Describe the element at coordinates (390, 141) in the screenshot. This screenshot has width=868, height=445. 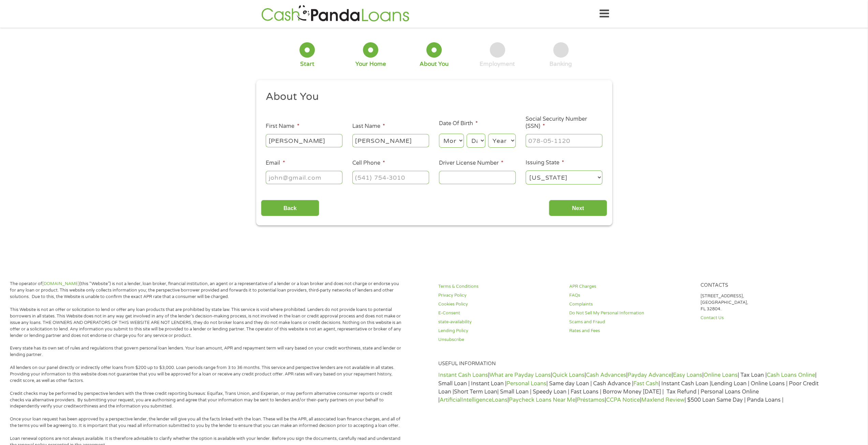
I see `input: Smith` at that location.